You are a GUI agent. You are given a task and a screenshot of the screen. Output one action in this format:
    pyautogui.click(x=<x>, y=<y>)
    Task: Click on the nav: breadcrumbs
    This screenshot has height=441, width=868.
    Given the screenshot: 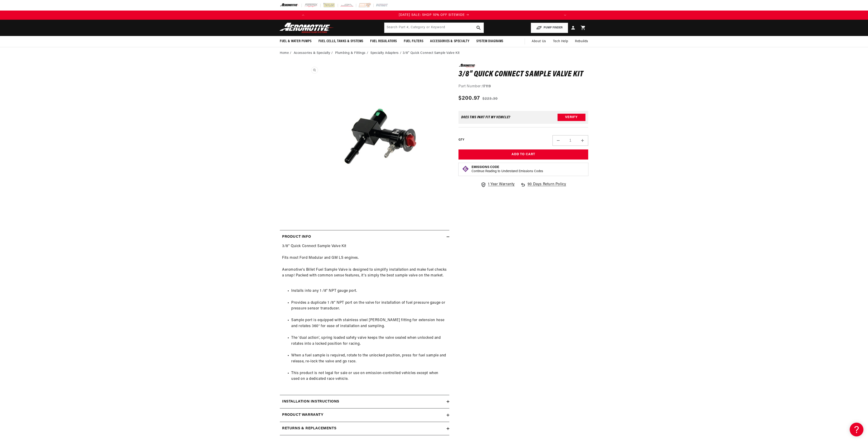 What is the action you would take?
    pyautogui.click(x=434, y=53)
    